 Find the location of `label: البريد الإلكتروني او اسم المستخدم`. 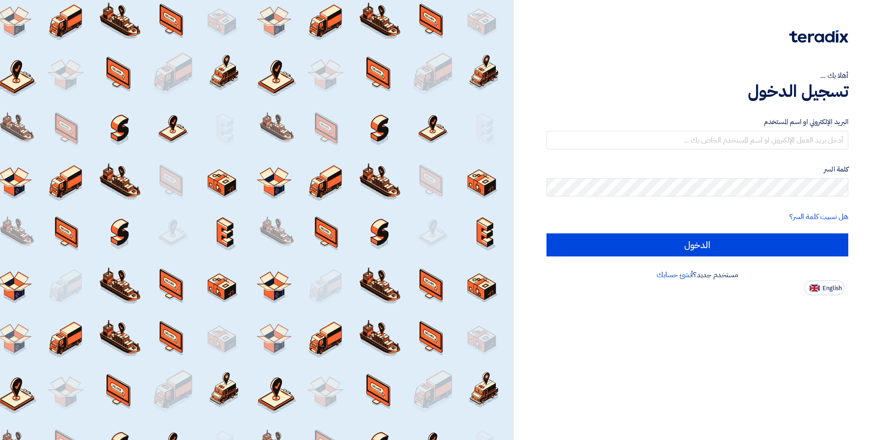

label: البريد الإلكتروني او اسم المستخدم is located at coordinates (697, 122).